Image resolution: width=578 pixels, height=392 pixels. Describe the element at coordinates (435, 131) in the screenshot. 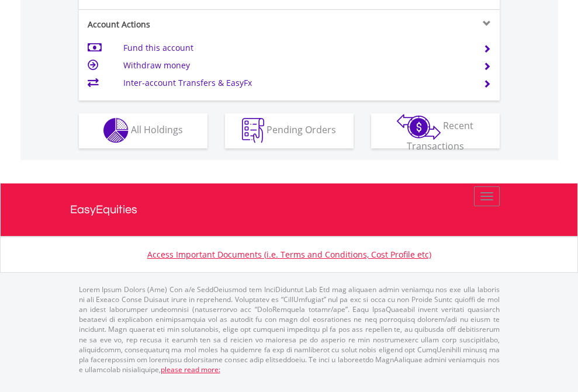

I see `button: Recent Transactions` at that location.